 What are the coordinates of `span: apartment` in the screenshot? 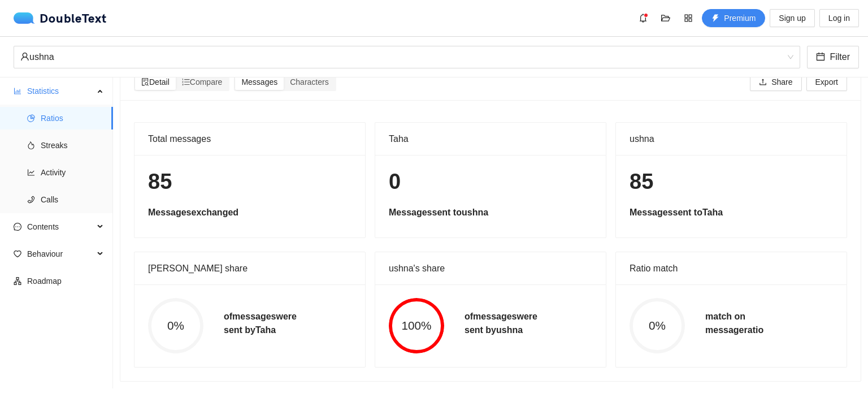 It's located at (18, 281).